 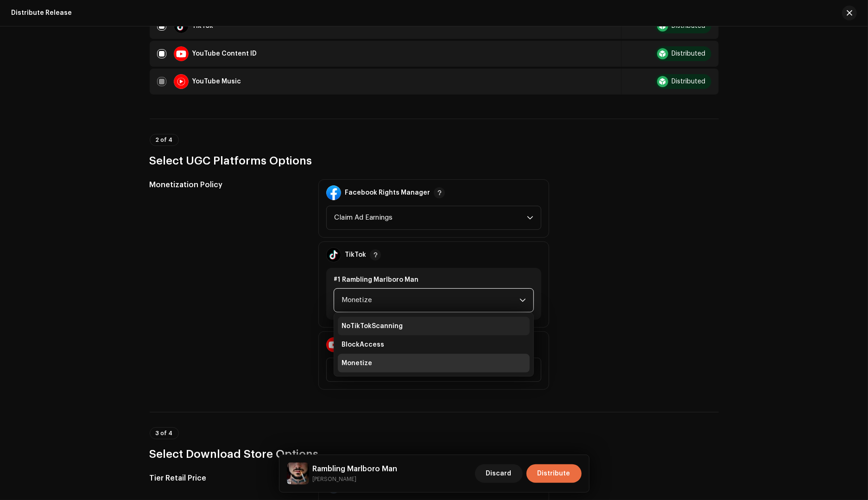 What do you see at coordinates (362, 344) in the screenshot?
I see `span: BlockAccess` at bounding box center [362, 344].